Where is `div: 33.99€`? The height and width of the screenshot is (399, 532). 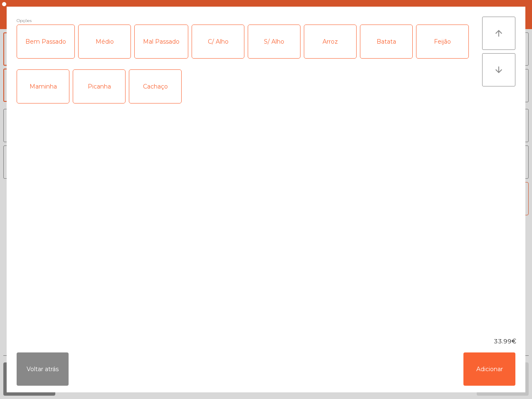
div: 33.99€ is located at coordinates (266, 341).